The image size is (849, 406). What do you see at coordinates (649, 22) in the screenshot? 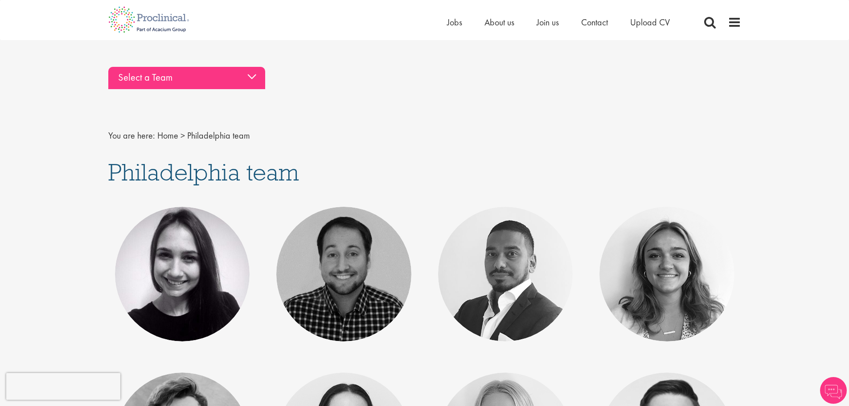
I see `a: Upload CV` at bounding box center [649, 22].